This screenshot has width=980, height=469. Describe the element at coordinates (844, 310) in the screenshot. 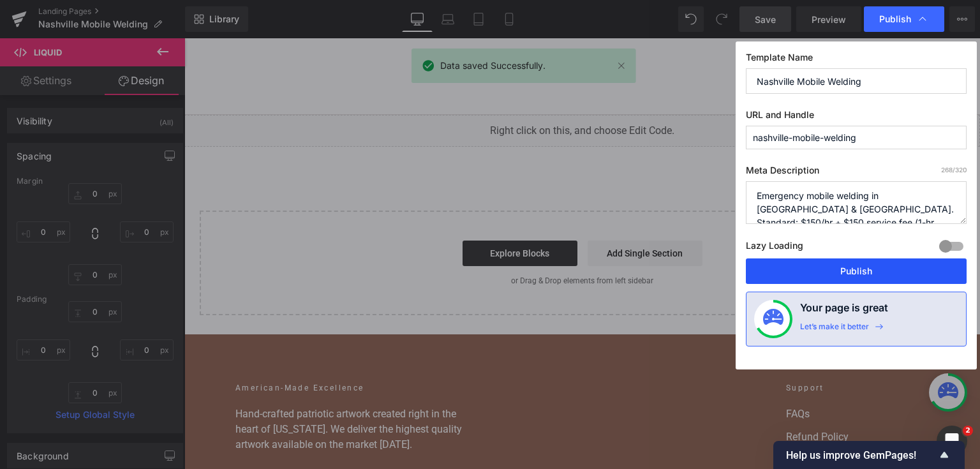

I see `h4: Your page is great` at that location.